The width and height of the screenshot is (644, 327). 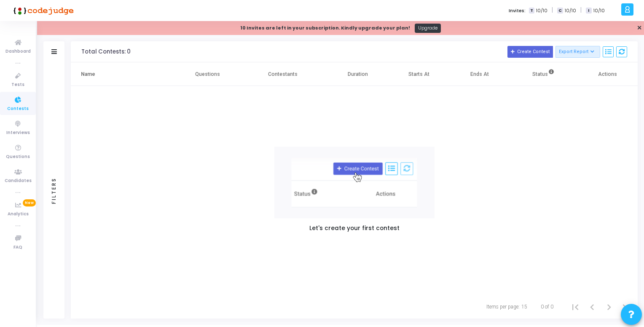 I want to click on img: new test/contest, so click(x=354, y=182).